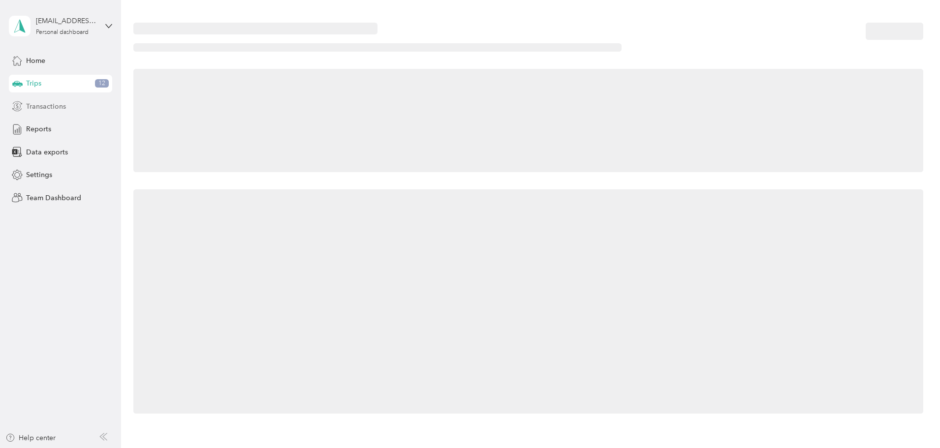  Describe the element at coordinates (31, 438) in the screenshot. I see `div: Help center` at that location.